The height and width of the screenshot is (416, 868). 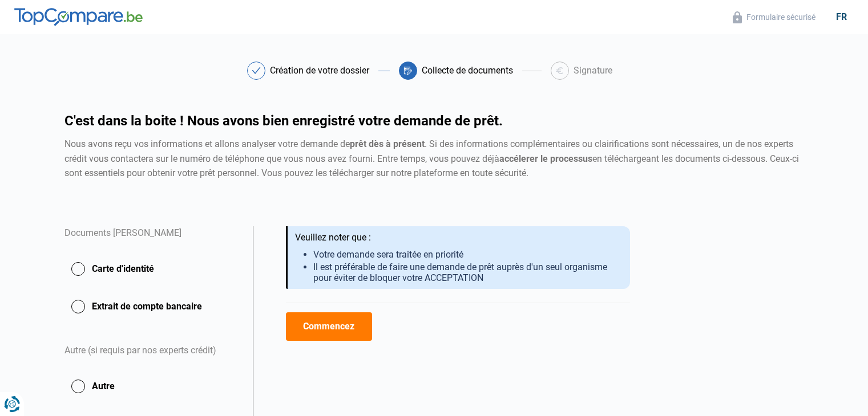 I want to click on li: Il est préférable de faire une demande de prêt auprès d'un seul organisme pour éviter de bloquer ..., so click(x=467, y=272).